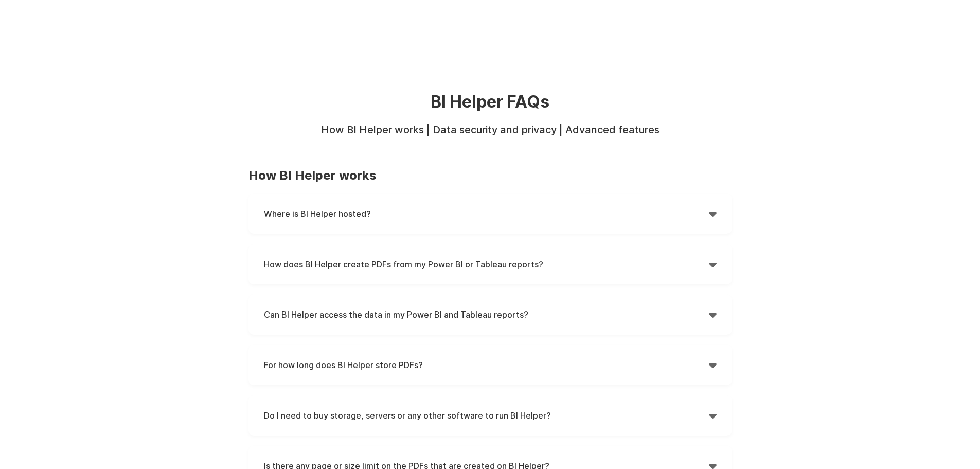 This screenshot has width=980, height=469. Describe the element at coordinates (403, 264) in the screenshot. I see `strong: How does BI Helper create PDFs from my Power BI or Tableau reports?` at that location.